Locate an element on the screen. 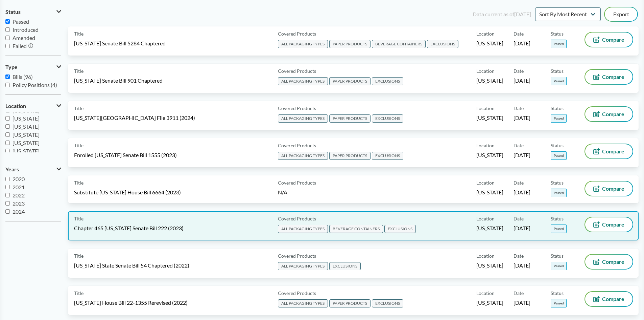 The image size is (644, 320). input: 2023 is located at coordinates (7, 203).